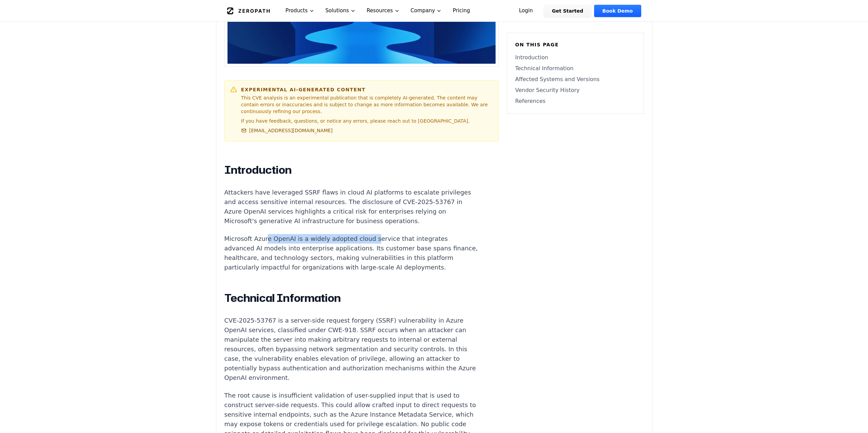 This screenshot has width=868, height=433. I want to click on h2: Technical Information, so click(351, 299).